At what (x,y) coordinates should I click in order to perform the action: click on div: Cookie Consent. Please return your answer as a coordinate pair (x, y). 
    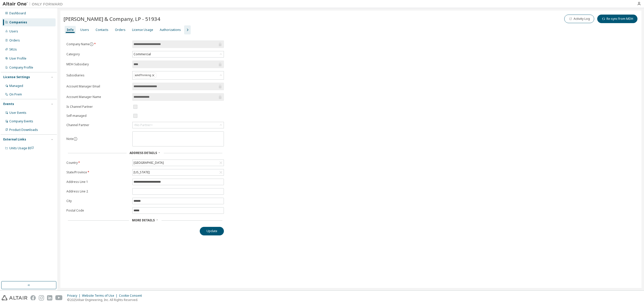
    Looking at the image, I should click on (132, 296).